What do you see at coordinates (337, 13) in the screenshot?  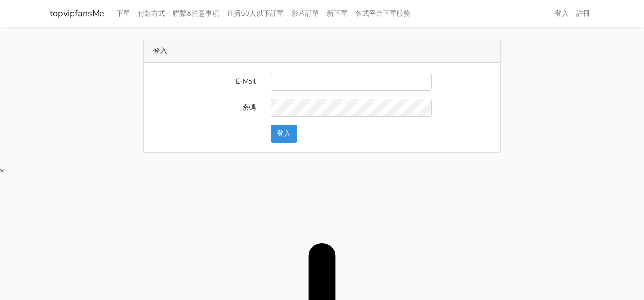 I see `a: 新下單` at bounding box center [337, 13].